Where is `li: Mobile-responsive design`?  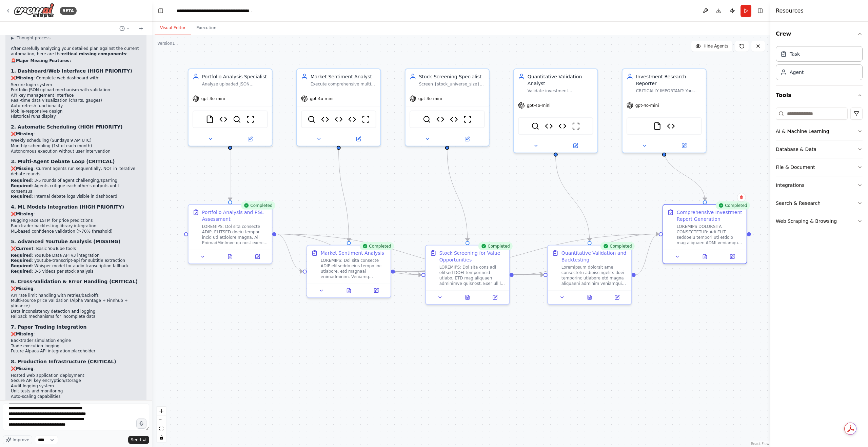 li: Mobile-responsive design is located at coordinates (76, 112).